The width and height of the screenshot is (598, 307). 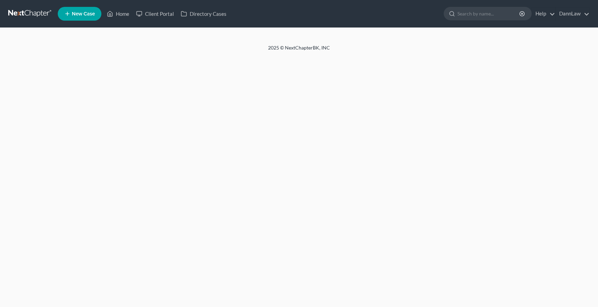 I want to click on a: Home, so click(x=118, y=14).